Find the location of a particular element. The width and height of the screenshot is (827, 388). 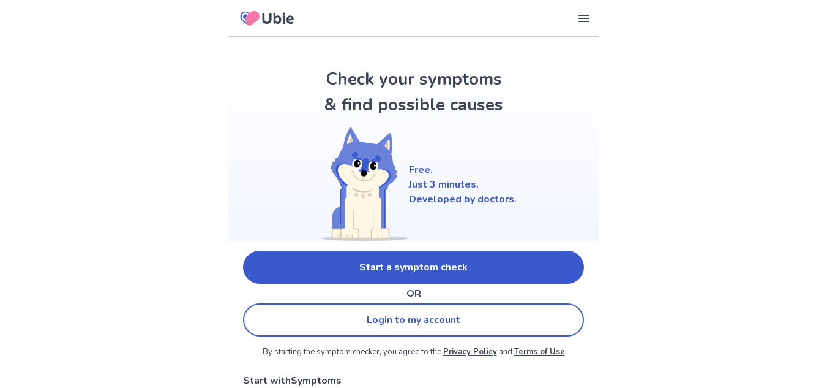

p: Just 3 minutes. is located at coordinates (463, 184).